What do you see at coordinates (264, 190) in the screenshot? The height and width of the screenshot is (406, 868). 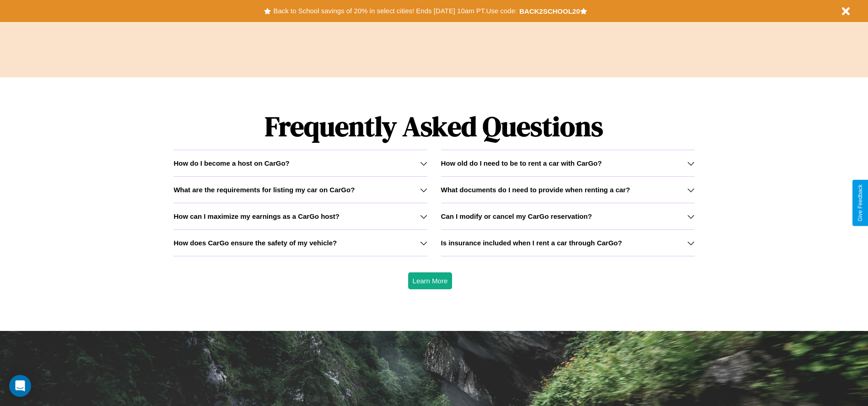 I see `h3: What are the requirements for listing my car on CarGo?` at bounding box center [264, 190].